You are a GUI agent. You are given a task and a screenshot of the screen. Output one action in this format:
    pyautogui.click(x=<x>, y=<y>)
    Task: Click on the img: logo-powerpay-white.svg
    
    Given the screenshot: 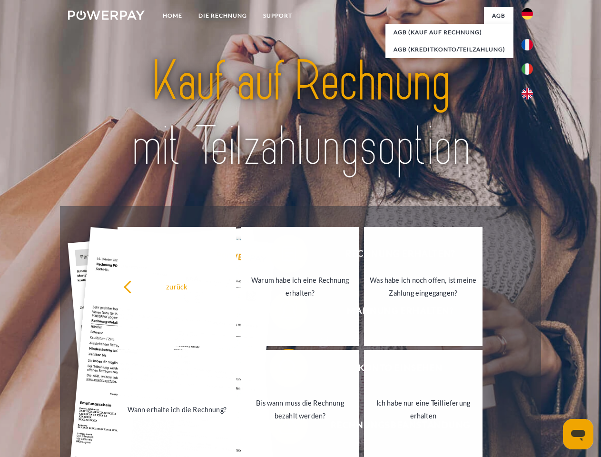 What is the action you would take?
    pyautogui.click(x=106, y=15)
    